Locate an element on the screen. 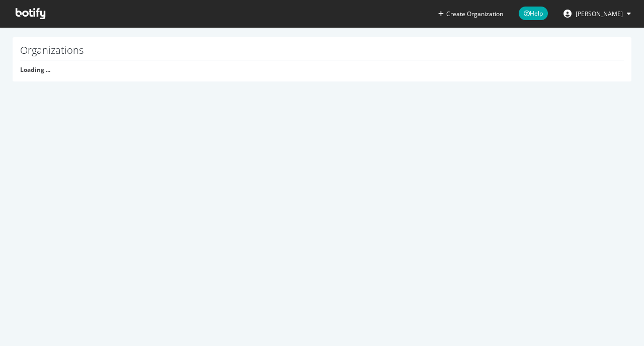 Image resolution: width=644 pixels, height=346 pixels. strong: Loading ... is located at coordinates (35, 70).